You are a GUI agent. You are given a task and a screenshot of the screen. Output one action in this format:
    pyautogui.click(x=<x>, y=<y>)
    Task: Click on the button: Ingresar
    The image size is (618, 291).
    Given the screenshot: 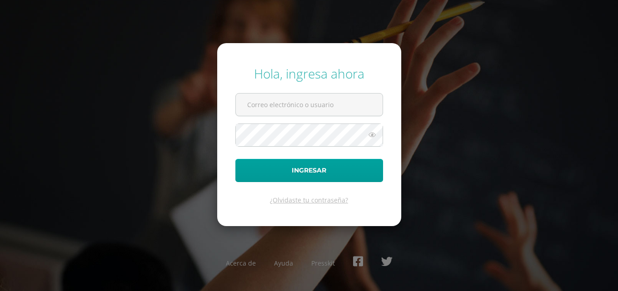 What is the action you would take?
    pyautogui.click(x=309, y=170)
    